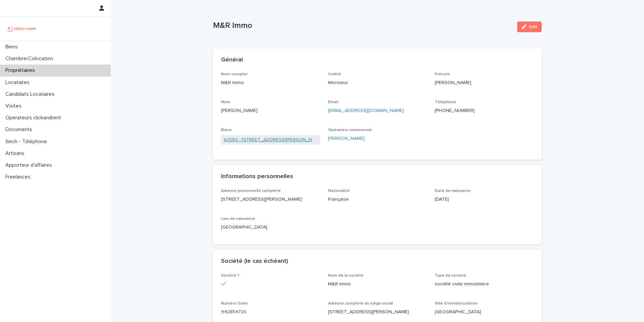 The image size is (644, 322). What do you see at coordinates (334, 75) in the screenshot?
I see `span: Civilité` at bounding box center [334, 75].